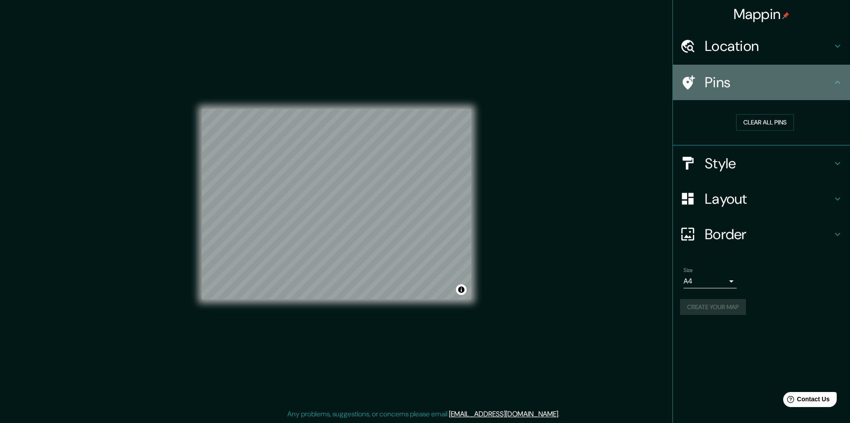 The image size is (850, 423). Describe the element at coordinates (769, 82) in the screenshot. I see `h4: Pins` at that location.